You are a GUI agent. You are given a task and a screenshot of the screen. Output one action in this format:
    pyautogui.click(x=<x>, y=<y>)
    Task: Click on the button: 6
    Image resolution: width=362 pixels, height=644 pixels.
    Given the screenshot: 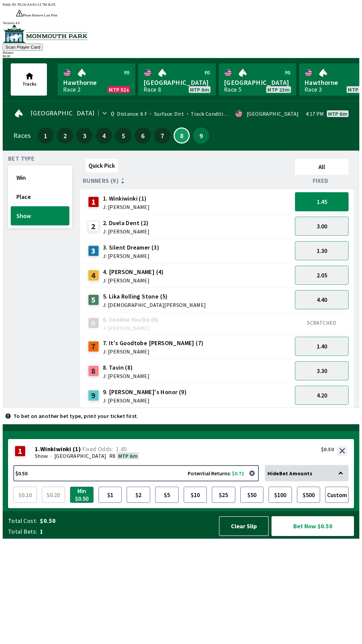 What is the action you would take?
    pyautogui.click(x=142, y=135)
    